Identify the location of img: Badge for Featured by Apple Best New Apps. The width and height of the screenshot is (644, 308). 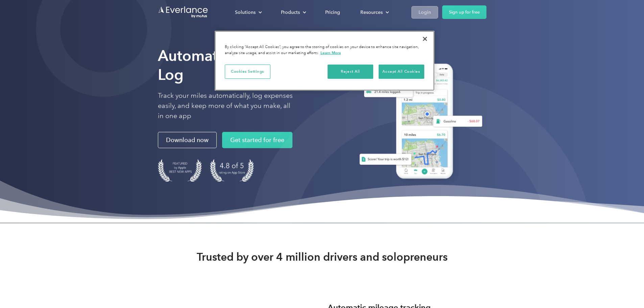
(180, 170).